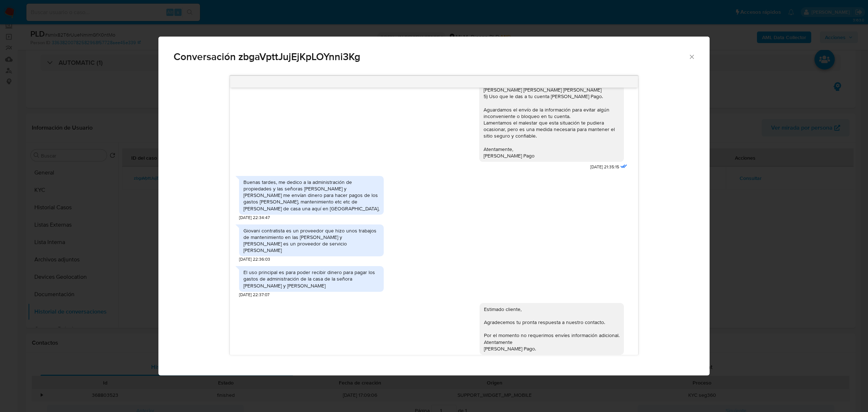 The image size is (868, 412). What do you see at coordinates (312, 279) in the screenshot?
I see `div: El uso principal es para poder recibir dinero para pagar los gastos de administración de la casa ...` at bounding box center [312, 279].